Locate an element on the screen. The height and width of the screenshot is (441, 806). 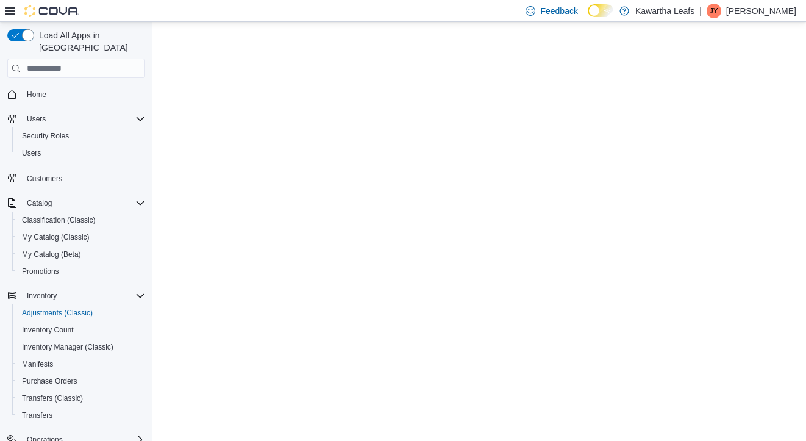
span: Feedback is located at coordinates (559, 11).